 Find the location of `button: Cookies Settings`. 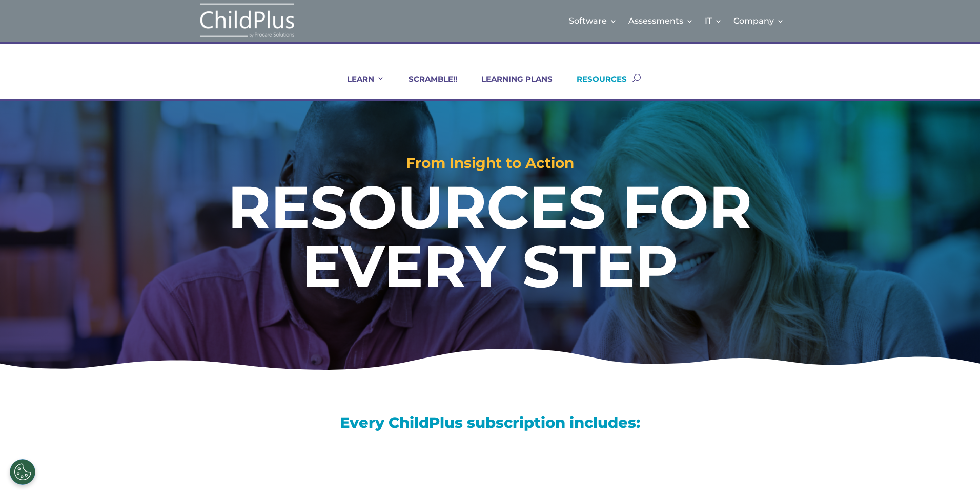

button: Cookies Settings is located at coordinates (22, 471).